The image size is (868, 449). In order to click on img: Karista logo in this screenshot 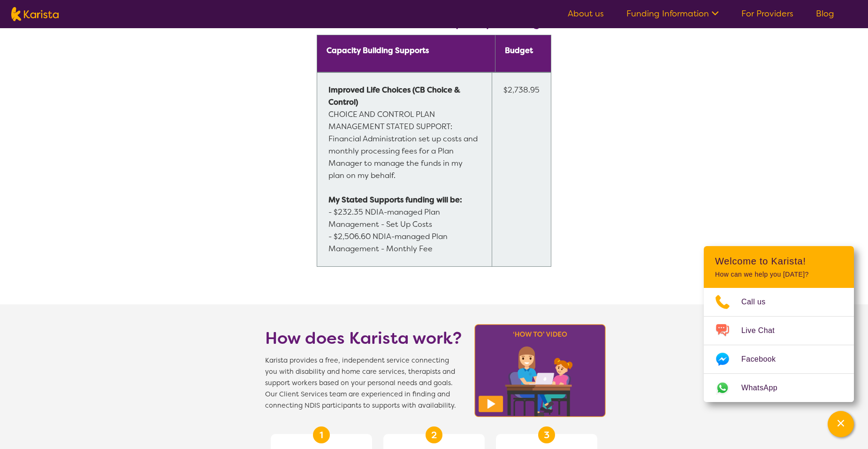, I will do `click(35, 14)`.